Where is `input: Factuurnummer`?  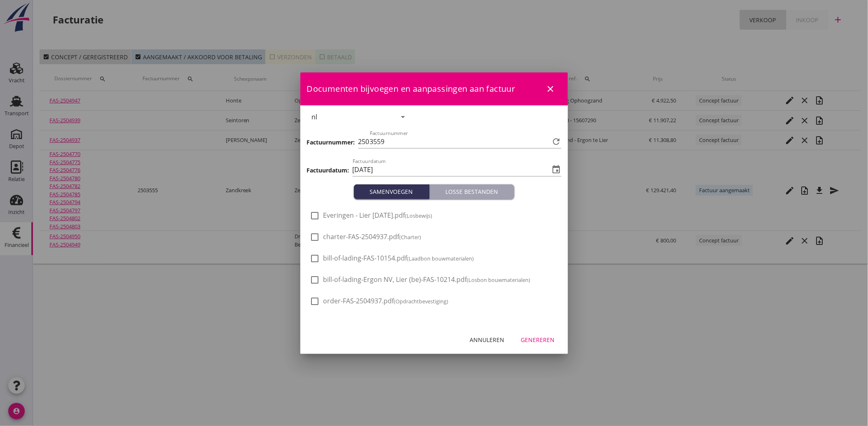 input: Factuurnummer is located at coordinates (460, 142).